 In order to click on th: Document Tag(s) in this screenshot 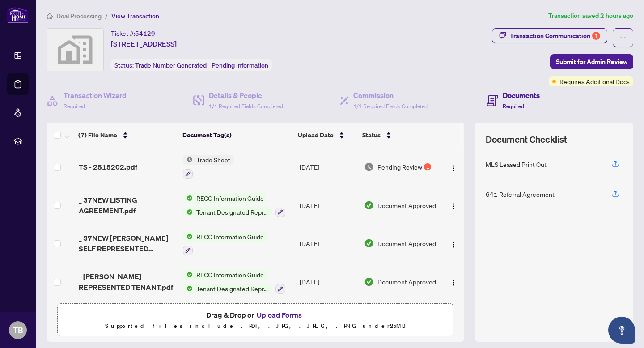, I will do `click(237, 135)`.